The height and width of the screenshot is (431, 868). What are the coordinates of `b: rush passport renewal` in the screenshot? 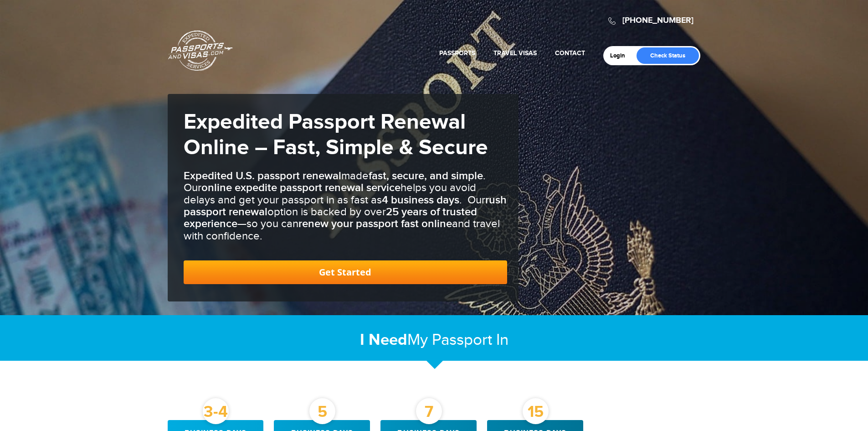 It's located at (345, 206).